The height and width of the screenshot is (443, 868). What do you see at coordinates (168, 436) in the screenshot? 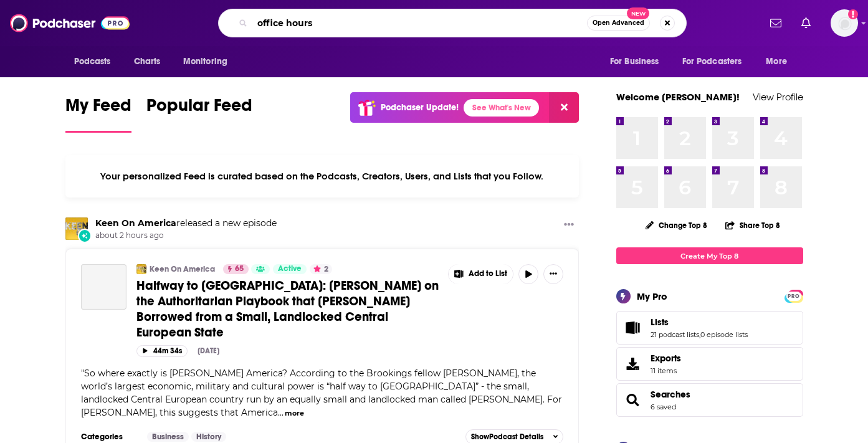
I see `a: Business` at bounding box center [168, 436].